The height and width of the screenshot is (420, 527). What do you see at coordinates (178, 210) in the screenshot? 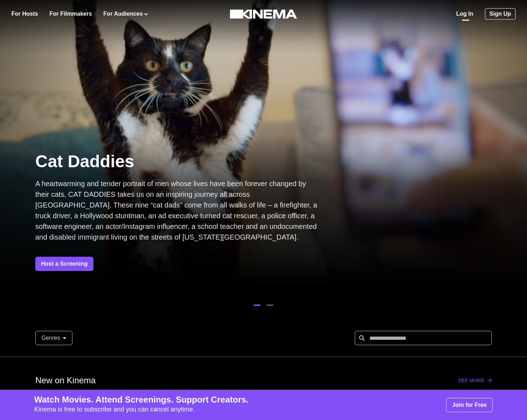
I see `p: A heartwarming and tender portrait of men whose lives have been forever changed by their cats, CA...` at bounding box center [178, 210].